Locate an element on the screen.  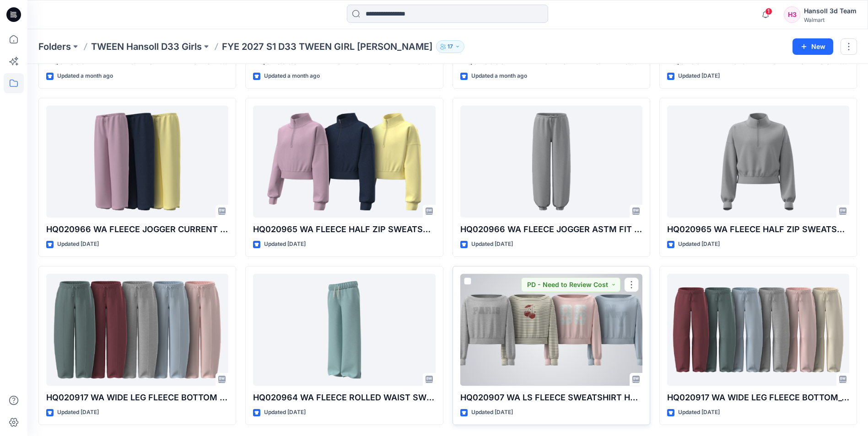
div: H3 is located at coordinates (792, 15).